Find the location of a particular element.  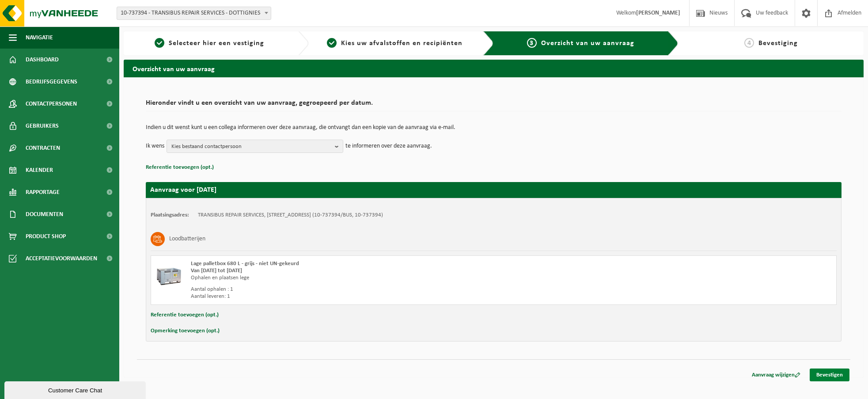

span: 2 is located at coordinates (332, 43).